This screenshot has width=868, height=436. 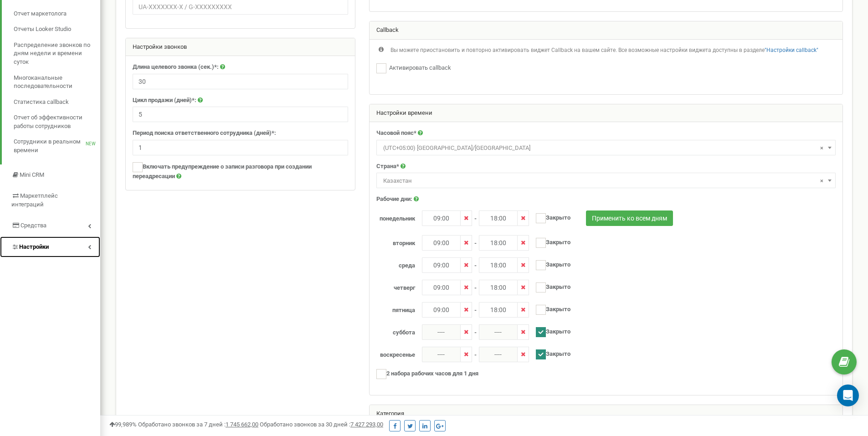 What do you see at coordinates (33, 225) in the screenshot?
I see `span: Средства` at bounding box center [33, 225].